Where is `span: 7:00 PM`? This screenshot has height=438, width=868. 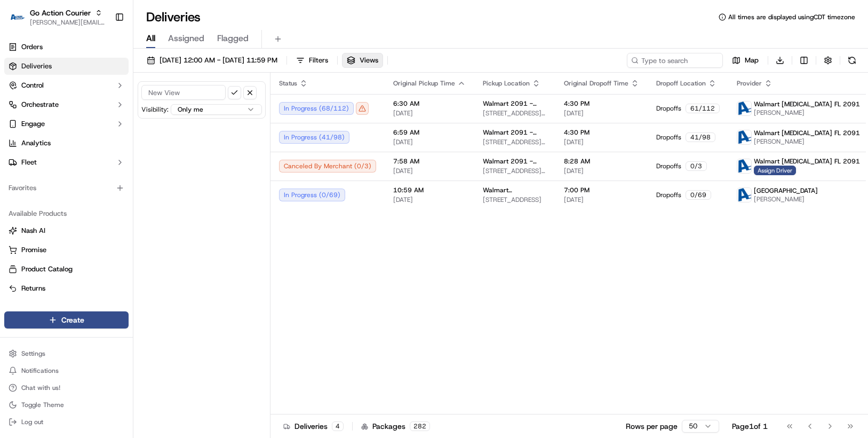 span: 7:00 PM is located at coordinates (601, 190).